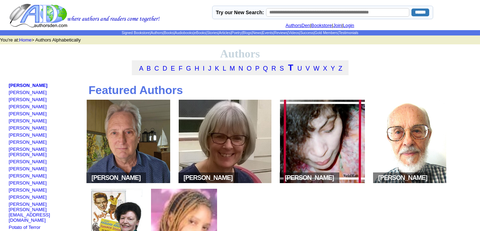 The height and width of the screenshot is (231, 480). What do you see at coordinates (282, 69) in the screenshot?
I see `a: S` at bounding box center [282, 69].